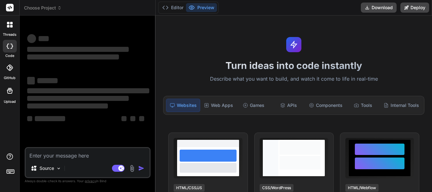 The image size is (432, 192). Describe the element at coordinates (173, 8) in the screenshot. I see `button: Editor` at that location.